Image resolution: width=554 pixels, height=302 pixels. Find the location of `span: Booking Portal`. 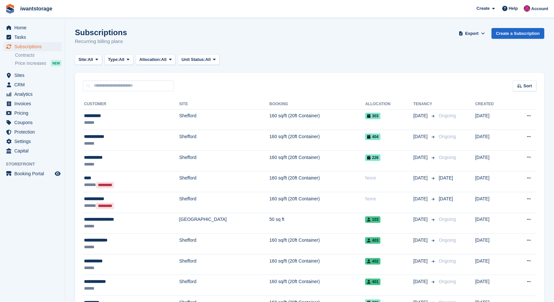

span: Booking Portal is located at coordinates (34, 174).